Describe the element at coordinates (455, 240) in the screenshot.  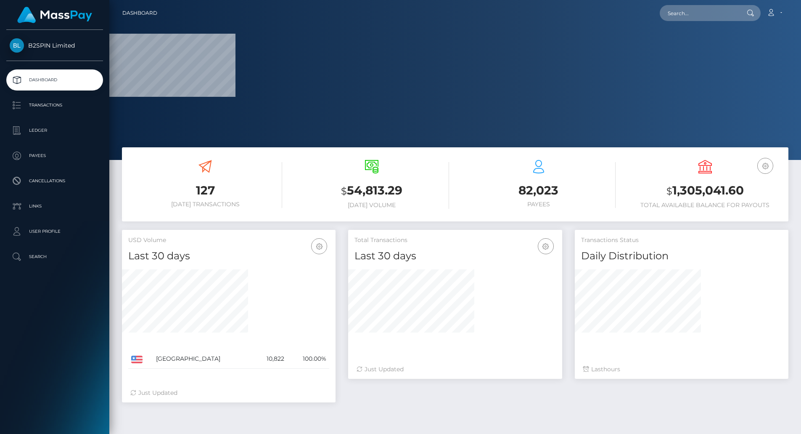
I see `h5: Total Transactions` at that location.